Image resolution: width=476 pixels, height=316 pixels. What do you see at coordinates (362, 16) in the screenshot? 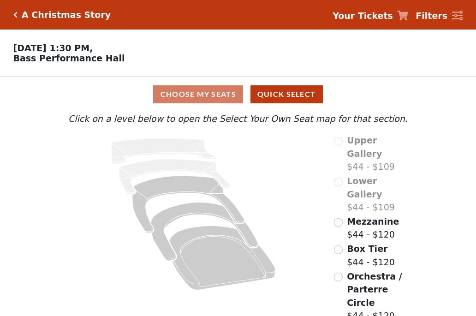
I see `strong: Your Tickets` at bounding box center [362, 16].